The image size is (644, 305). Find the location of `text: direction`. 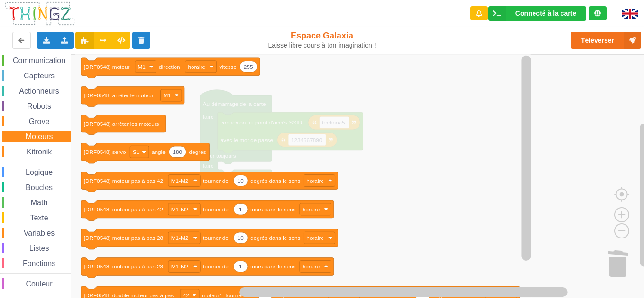

text: direction is located at coordinates (170, 66).